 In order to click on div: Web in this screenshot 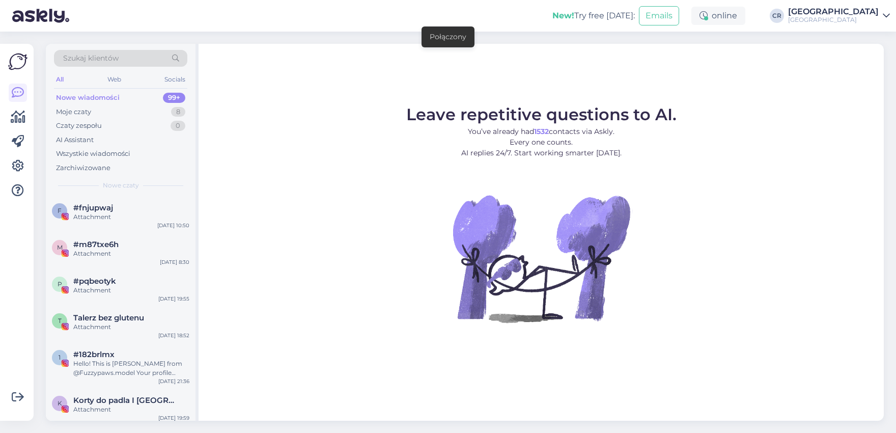, I will do `click(114, 79)`.